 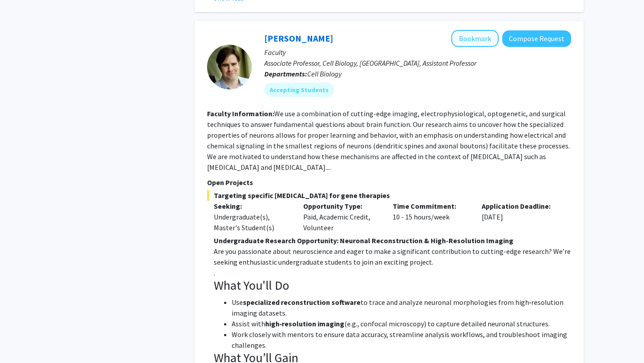 I want to click on p: Time Commitment:, so click(x=430, y=206).